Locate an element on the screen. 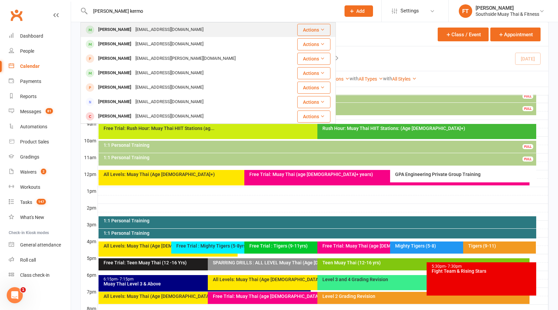 The height and width of the screenshot is (310, 558). a: Tasks 147 is located at coordinates (40, 202).